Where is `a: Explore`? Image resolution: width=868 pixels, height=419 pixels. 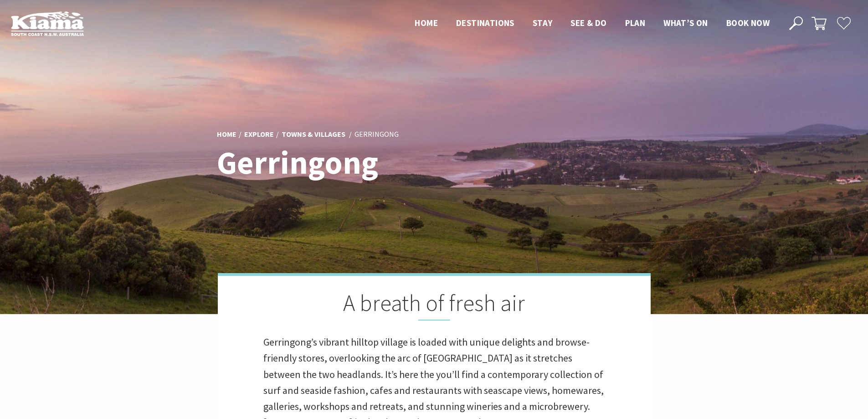
a: Explore is located at coordinates (258, 134).